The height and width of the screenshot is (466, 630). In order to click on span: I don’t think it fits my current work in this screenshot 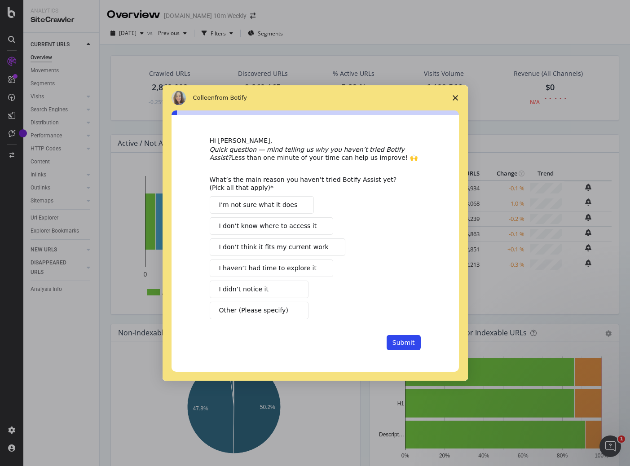, I will do `click(274, 247)`.